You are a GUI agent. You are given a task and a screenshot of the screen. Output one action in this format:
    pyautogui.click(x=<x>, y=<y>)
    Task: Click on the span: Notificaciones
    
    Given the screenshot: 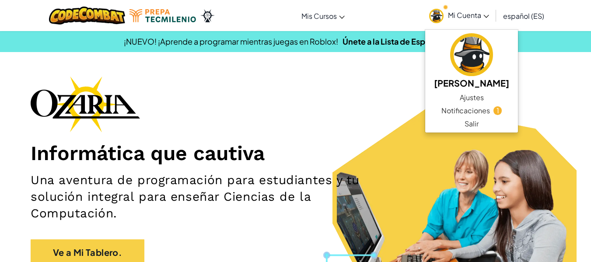 What is the action you would take?
    pyautogui.click(x=466, y=111)
    